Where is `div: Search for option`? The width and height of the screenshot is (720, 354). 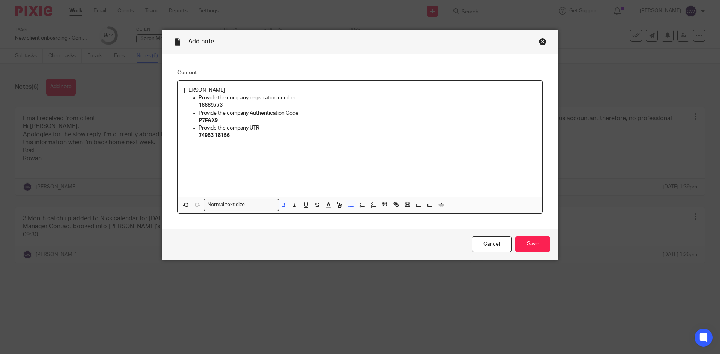 div: Search for option is located at coordinates (241, 205).